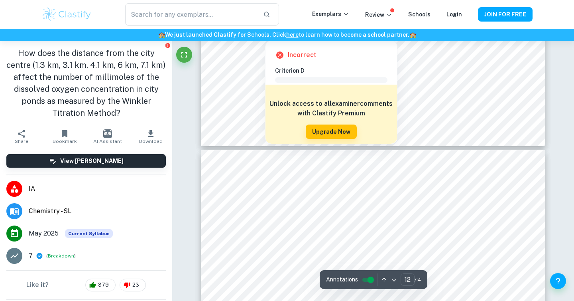  What do you see at coordinates (97, 189) in the screenshot?
I see `span: IA` at bounding box center [97, 189].